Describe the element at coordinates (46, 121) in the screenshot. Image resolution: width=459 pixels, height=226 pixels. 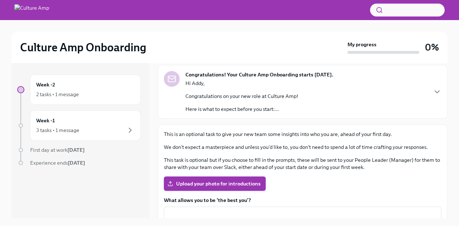
I see `h6: Week -1` at that location.